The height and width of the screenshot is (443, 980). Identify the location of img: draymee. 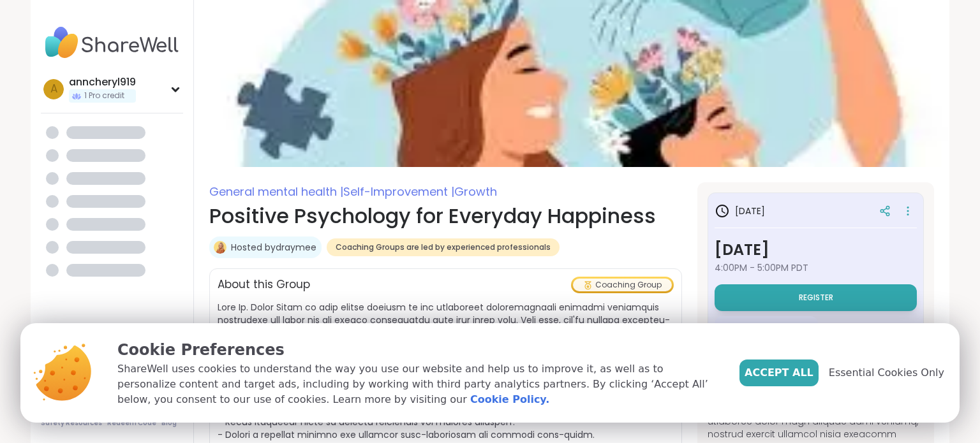
(220, 247).